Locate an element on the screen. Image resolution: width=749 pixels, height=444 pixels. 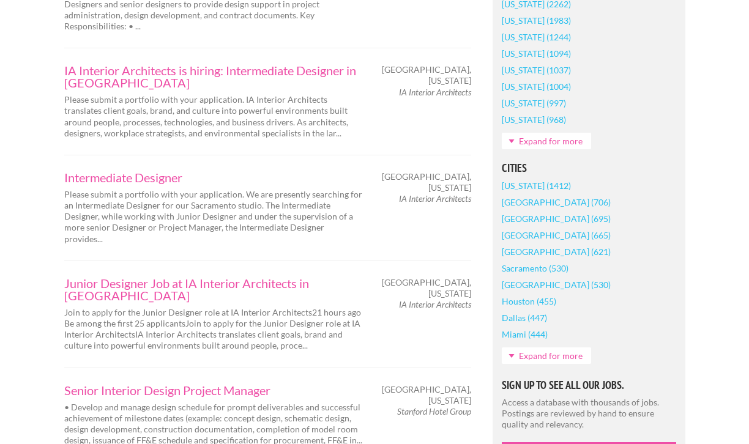
a: Senior Interior Design Project Manager is located at coordinates (214, 390).